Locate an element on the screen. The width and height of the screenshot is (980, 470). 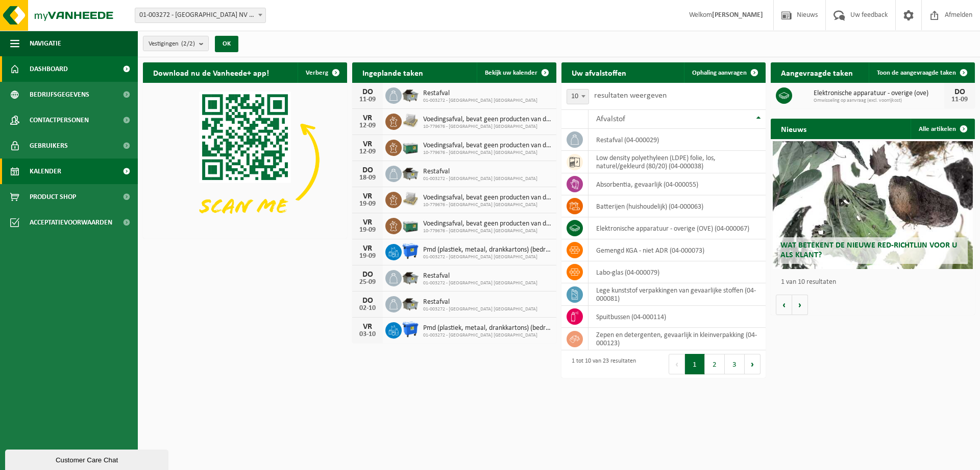
span: Gebruikers is located at coordinates (49, 146).